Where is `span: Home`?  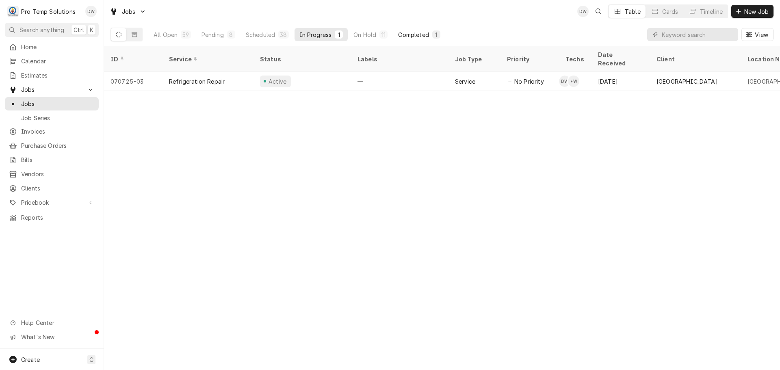
span: Home is located at coordinates (58, 47).